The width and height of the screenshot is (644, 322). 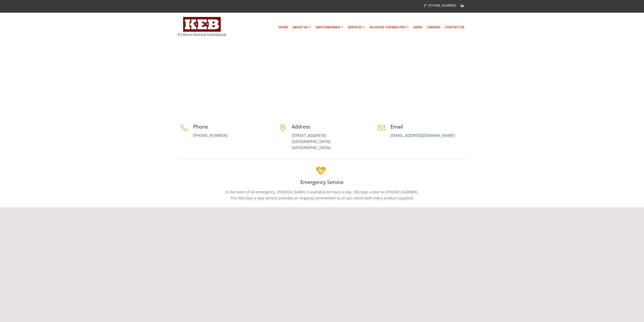 I want to click on a: About Us, so click(x=302, y=27).